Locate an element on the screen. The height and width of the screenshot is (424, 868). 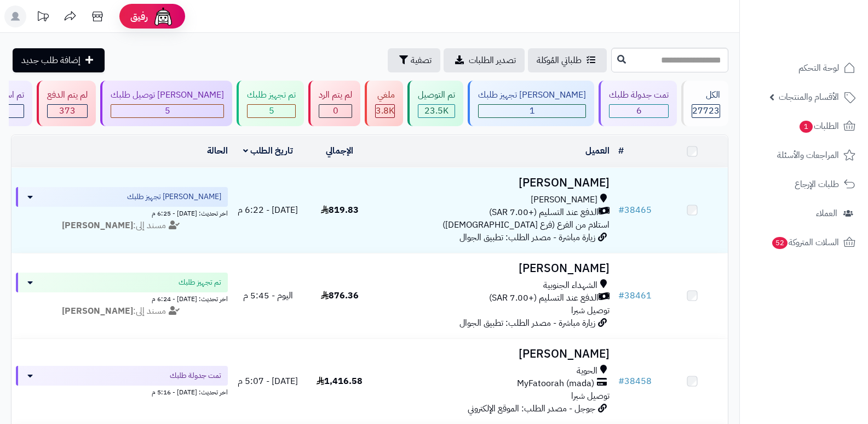
div: 3840 is located at coordinates (385, 111).